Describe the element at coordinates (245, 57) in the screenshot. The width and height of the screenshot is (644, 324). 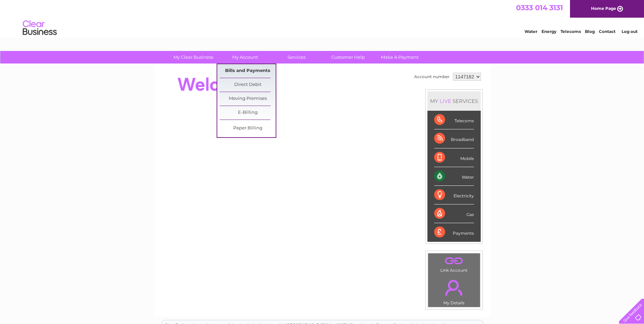
I see `a: My Account` at that location.